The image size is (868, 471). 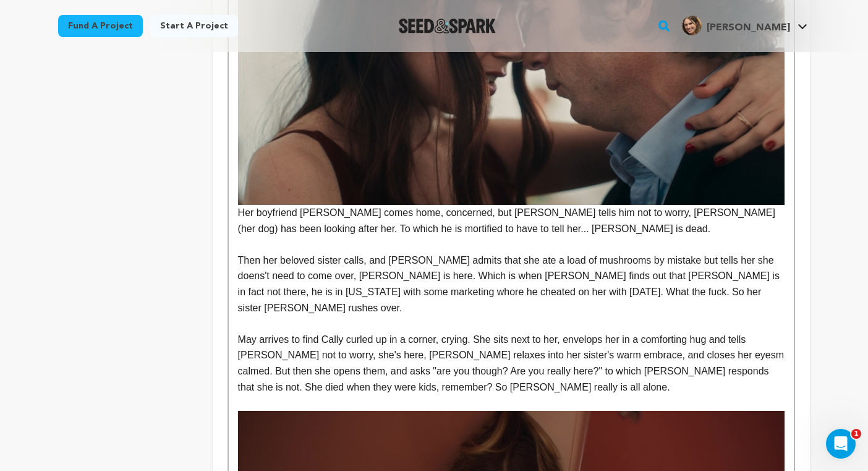 What do you see at coordinates (744, 26) in the screenshot?
I see `span: Rowan W.'s Profile` at bounding box center [744, 26].